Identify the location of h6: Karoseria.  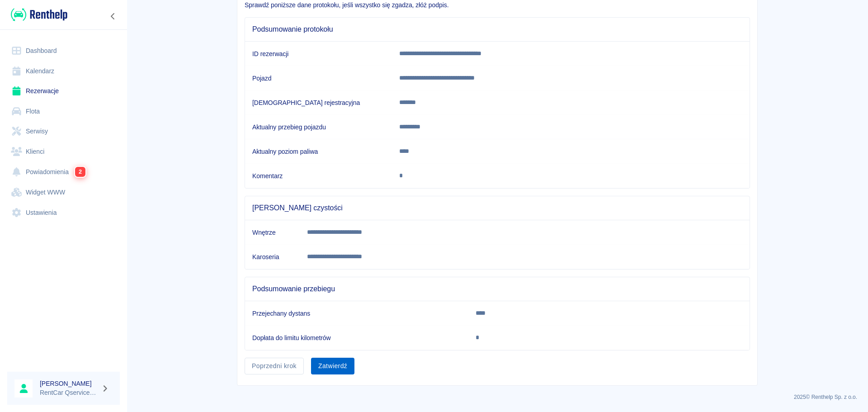
(272, 257).